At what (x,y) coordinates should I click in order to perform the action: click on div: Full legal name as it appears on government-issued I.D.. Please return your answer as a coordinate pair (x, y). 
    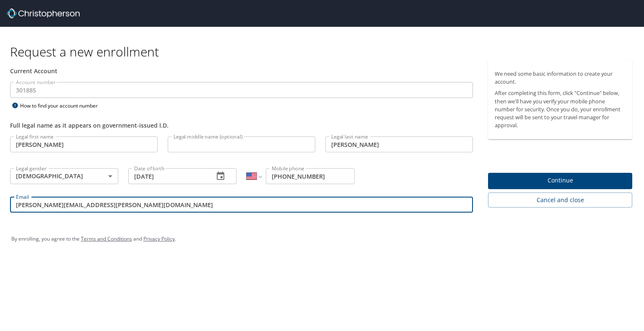
    Looking at the image, I should click on (242, 125).